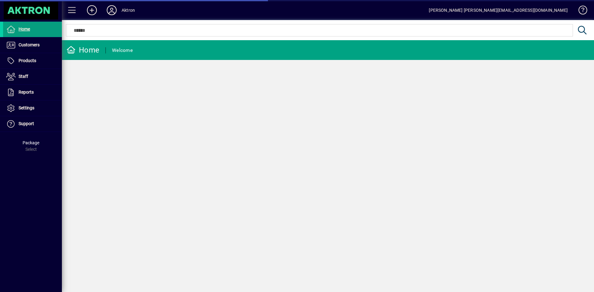 This screenshot has width=594, height=292. What do you see at coordinates (32, 93) in the screenshot?
I see `a: Reports` at bounding box center [32, 93].